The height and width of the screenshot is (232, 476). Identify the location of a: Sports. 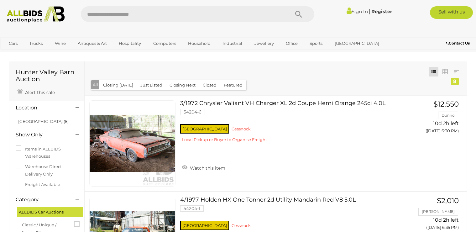
(316, 43).